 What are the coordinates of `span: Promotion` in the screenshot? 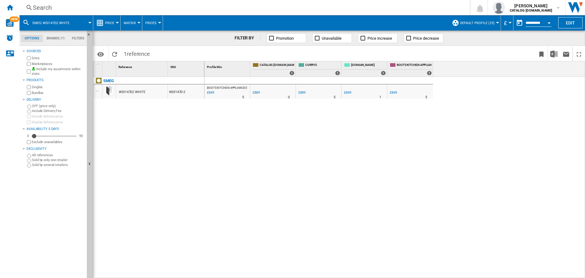 It's located at (285, 38).